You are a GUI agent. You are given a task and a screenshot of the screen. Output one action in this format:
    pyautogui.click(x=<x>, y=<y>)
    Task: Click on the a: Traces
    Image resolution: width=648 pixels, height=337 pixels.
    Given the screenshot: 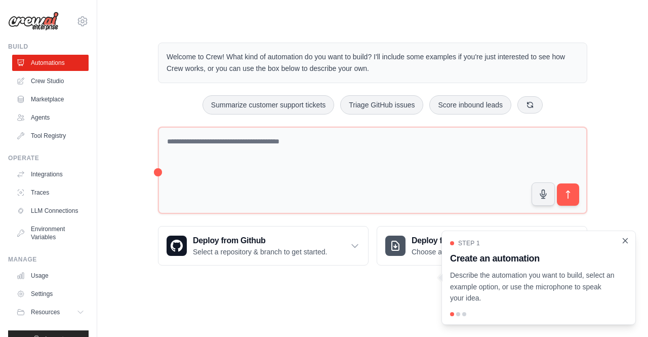 What is the action you would take?
    pyautogui.click(x=50, y=192)
    